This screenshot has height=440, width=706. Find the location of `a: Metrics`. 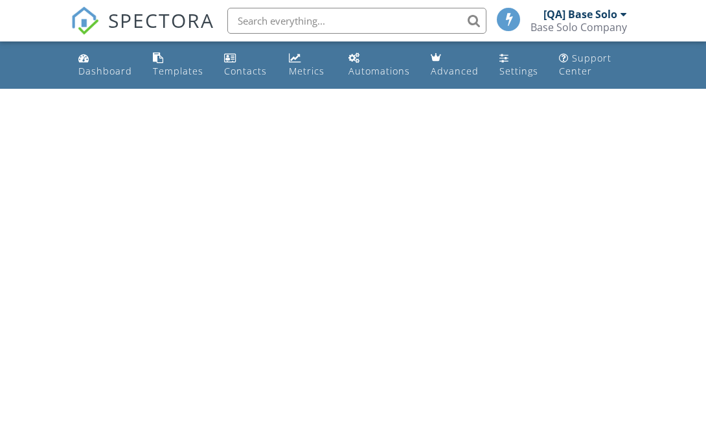

a: Metrics is located at coordinates (308, 65).